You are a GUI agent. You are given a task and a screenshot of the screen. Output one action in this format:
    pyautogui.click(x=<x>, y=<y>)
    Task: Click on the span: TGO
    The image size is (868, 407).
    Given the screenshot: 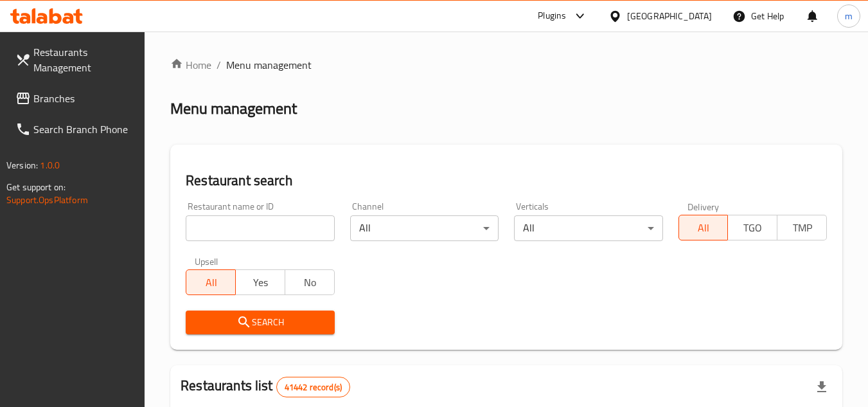 What is the action you would take?
    pyautogui.click(x=753, y=228)
    